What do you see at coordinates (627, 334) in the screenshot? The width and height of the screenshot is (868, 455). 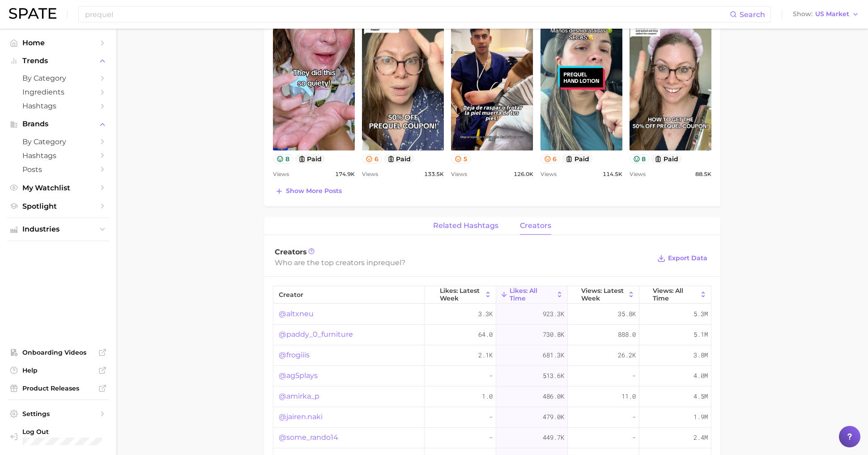 I see `span: 888.0` at bounding box center [627, 334].